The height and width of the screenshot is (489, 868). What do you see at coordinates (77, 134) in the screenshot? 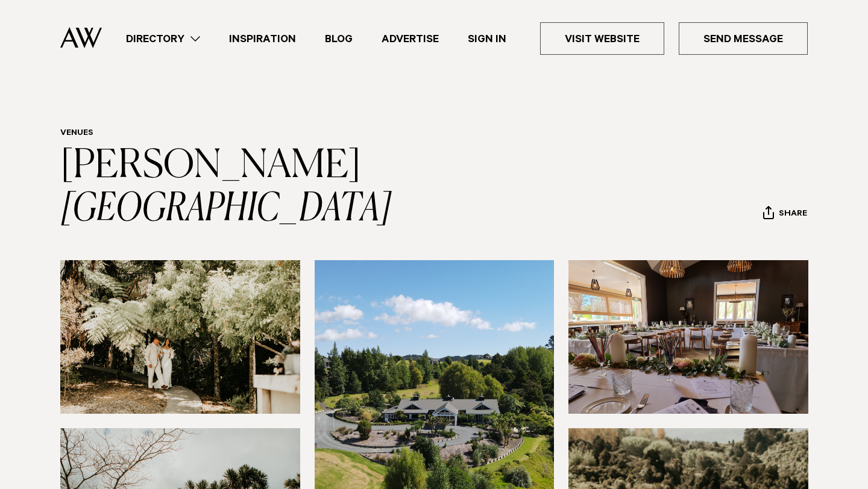
I see `a: Venues` at bounding box center [77, 134].